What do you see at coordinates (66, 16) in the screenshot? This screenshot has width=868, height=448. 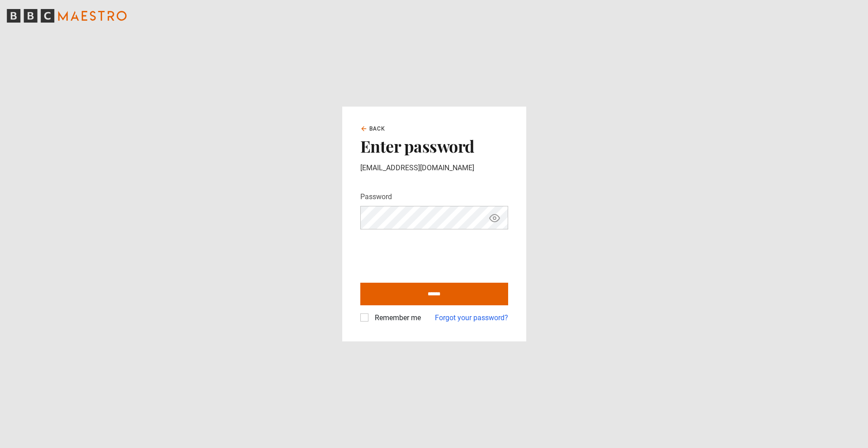 I see `a: BBC Maestro` at bounding box center [66, 16].